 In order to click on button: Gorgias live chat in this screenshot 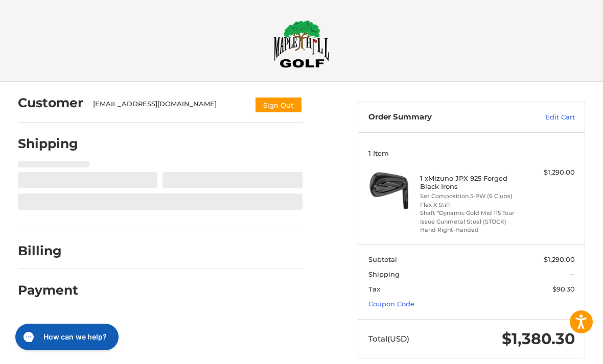, I will do `click(57, 17)`.